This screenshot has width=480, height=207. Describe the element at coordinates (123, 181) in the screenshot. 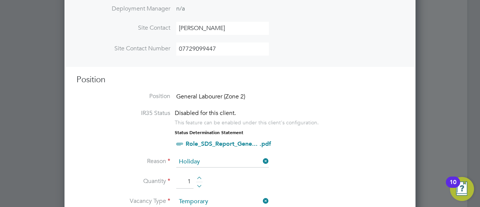

I see `label: Quantity` at that location.